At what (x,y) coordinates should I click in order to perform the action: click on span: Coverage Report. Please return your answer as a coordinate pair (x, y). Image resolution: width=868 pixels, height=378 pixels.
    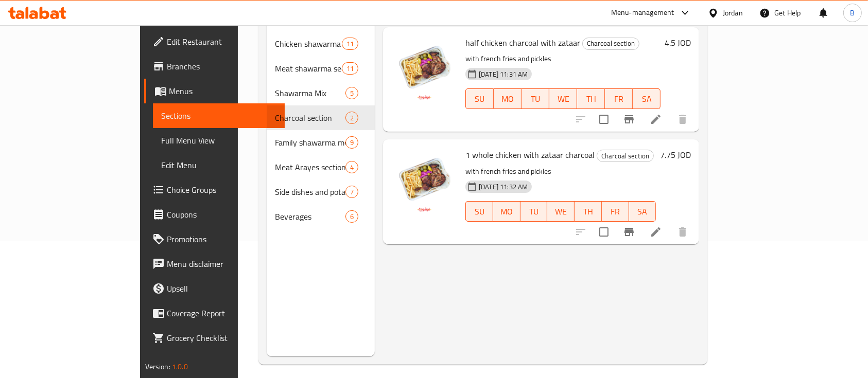
    Looking at the image, I should click on (222, 313).